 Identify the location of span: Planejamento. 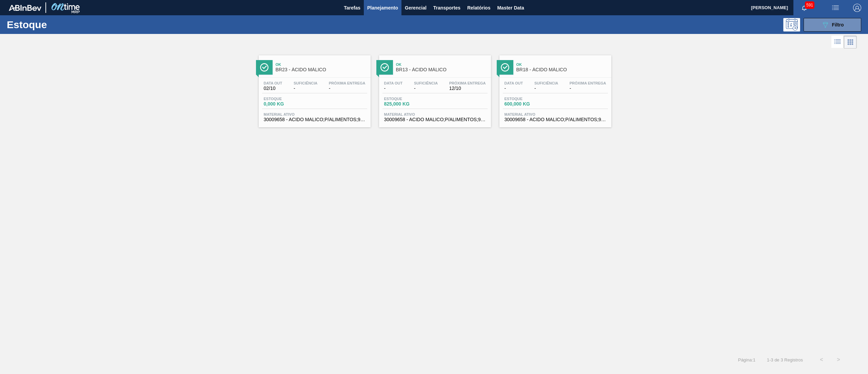
(383, 8).